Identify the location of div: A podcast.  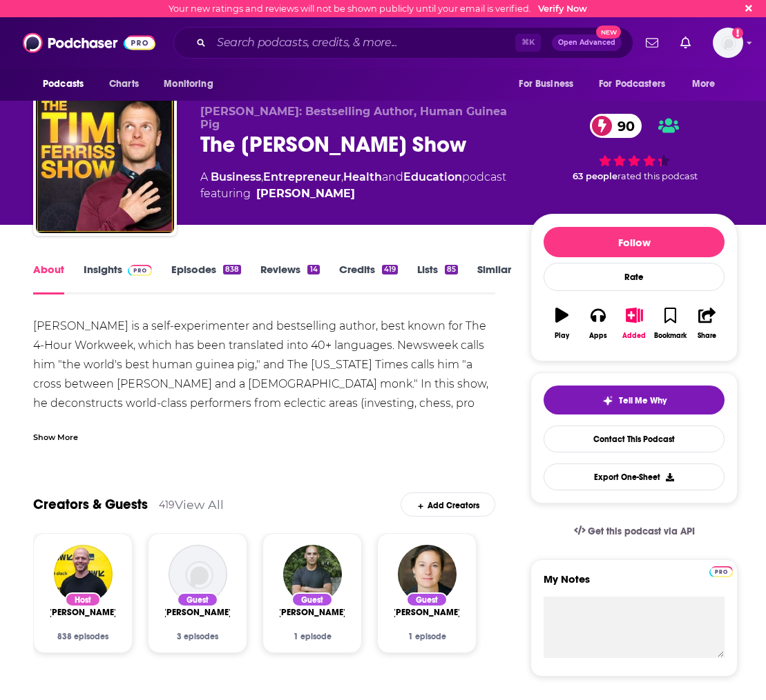
(353, 185).